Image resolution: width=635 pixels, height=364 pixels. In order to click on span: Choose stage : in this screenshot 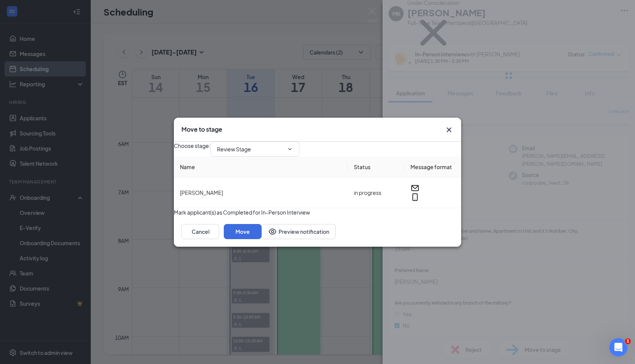, I will do `click(192, 149)`.